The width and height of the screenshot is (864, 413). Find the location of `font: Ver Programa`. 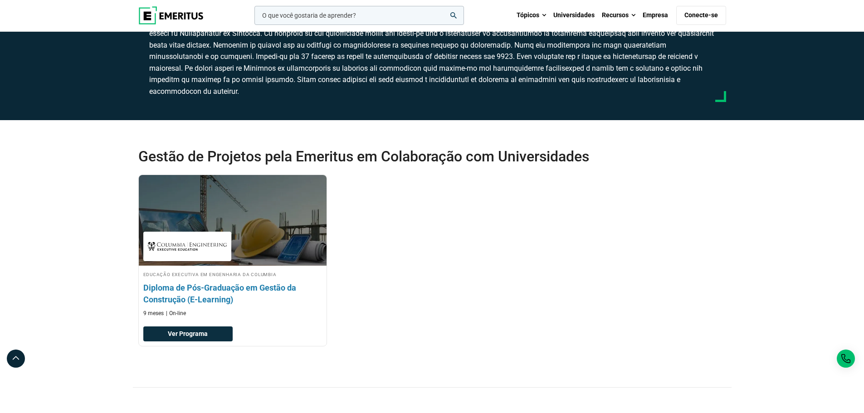

font: Ver Programa is located at coordinates (188, 334).